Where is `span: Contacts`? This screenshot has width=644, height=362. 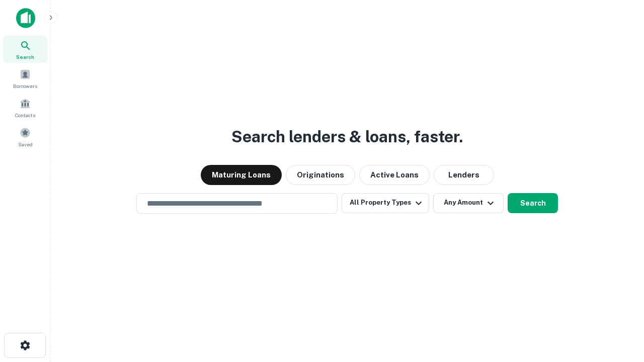 span: Contacts is located at coordinates (25, 115).